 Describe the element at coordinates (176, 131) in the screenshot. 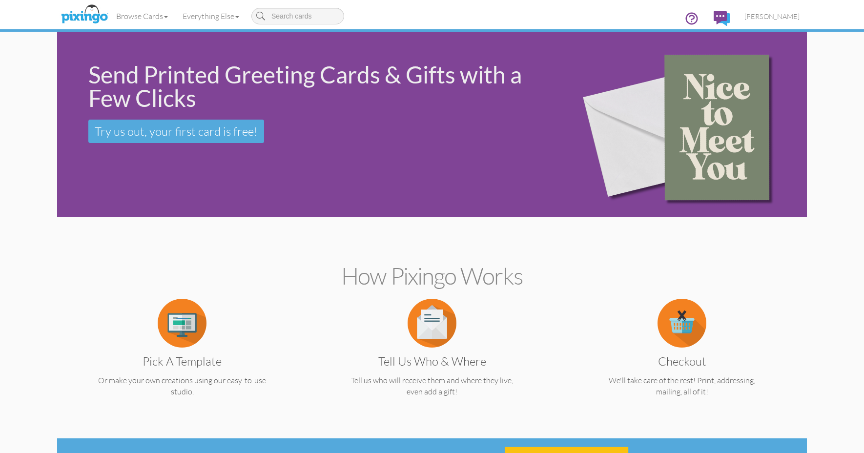

I see `a: Try us out, your first card is free!` at that location.